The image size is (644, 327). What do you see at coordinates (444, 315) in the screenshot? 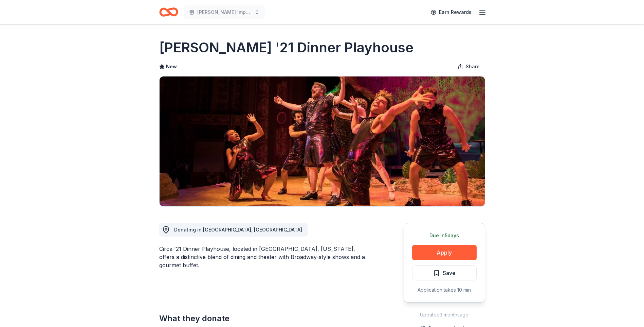
I see `div: Updated 3 months ago` at bounding box center [444, 315].